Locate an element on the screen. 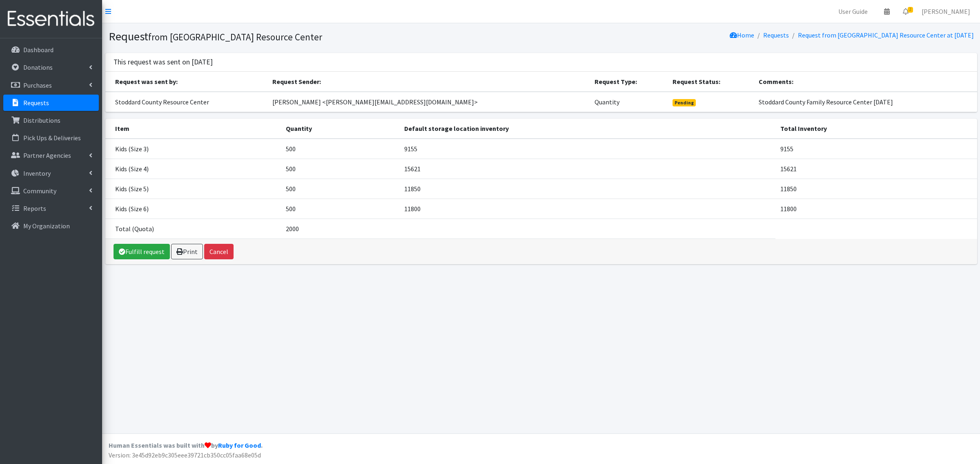 This screenshot has height=464, width=980. th: Request Sender: is located at coordinates (428, 81).